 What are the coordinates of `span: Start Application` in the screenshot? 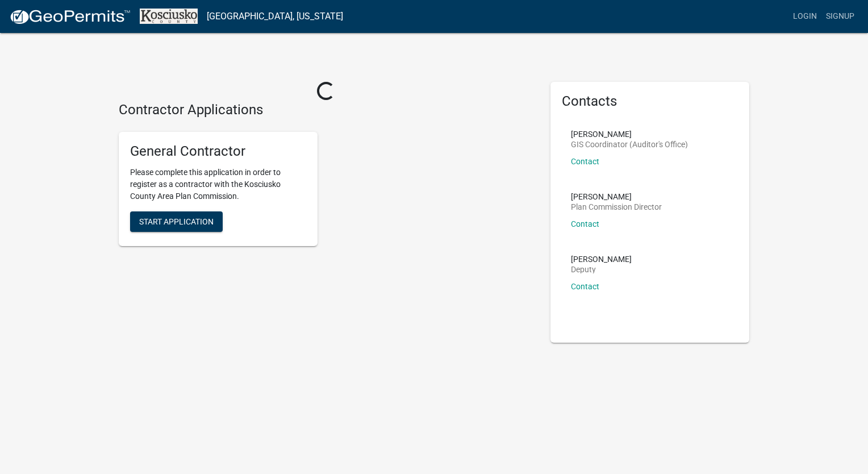 It's located at (176, 221).